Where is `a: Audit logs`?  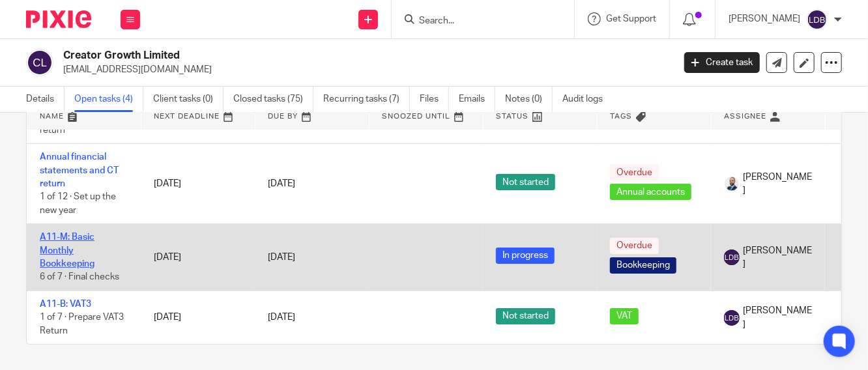
a: Audit logs is located at coordinates (587, 99).